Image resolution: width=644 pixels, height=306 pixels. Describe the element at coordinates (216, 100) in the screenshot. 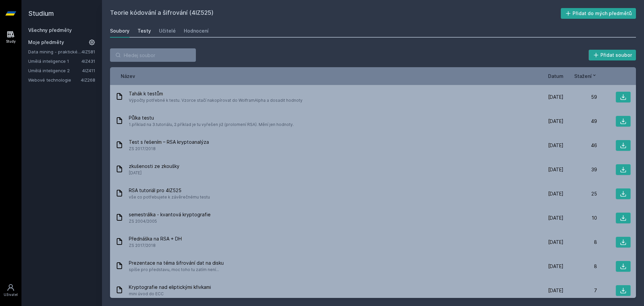

I see `span: Výpočty potřebné k testu. Vzorce stačí nakopírovat do WolframAlpha a dosadit hodnoty` at that location.